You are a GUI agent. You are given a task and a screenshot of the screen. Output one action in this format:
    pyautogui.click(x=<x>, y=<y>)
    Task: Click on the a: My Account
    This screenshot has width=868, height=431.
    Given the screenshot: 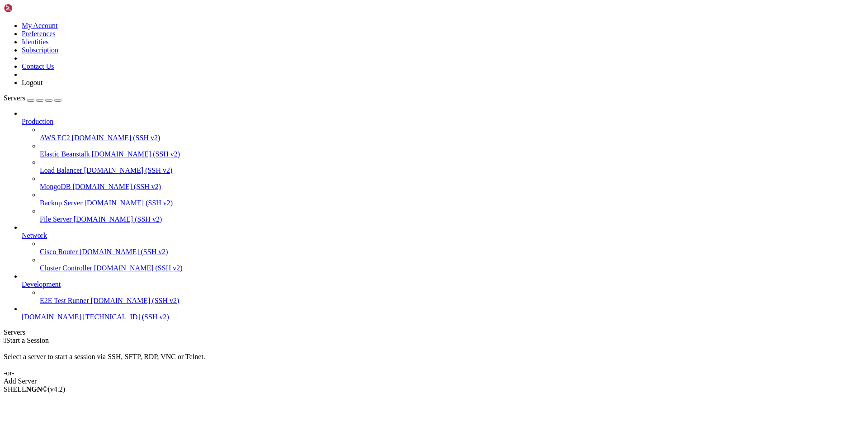 What is the action you would take?
    pyautogui.click(x=39, y=26)
    